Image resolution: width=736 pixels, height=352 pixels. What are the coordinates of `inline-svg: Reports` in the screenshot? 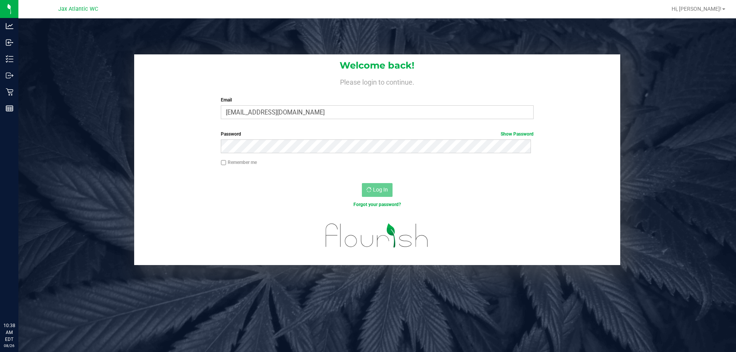 It's located at (10, 108).